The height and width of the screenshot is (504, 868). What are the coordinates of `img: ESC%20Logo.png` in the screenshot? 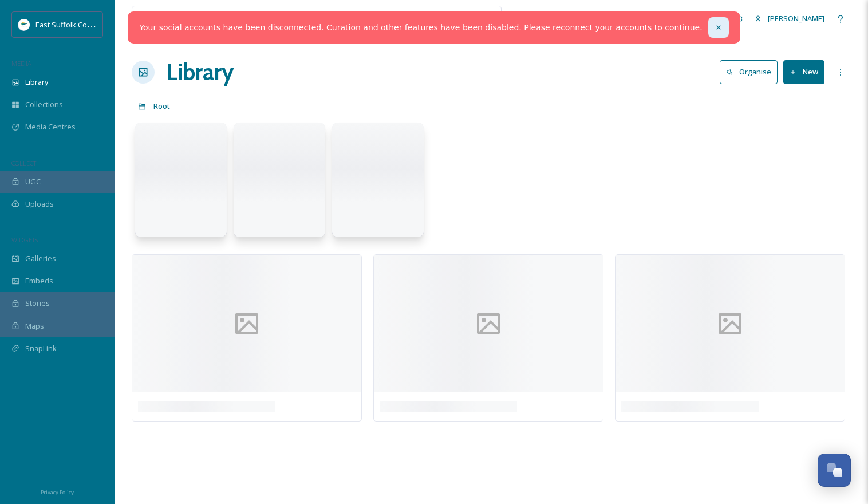 It's located at (24, 25).